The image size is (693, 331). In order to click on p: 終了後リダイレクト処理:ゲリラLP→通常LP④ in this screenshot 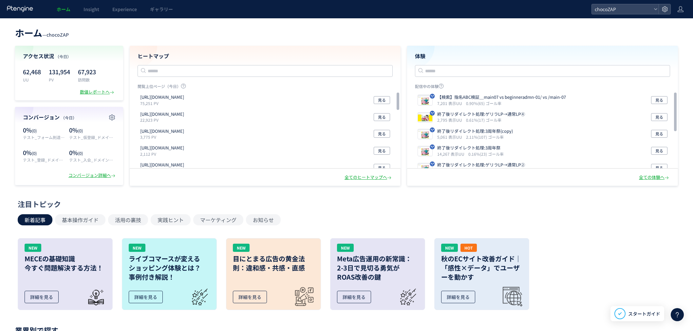, I will do `click(481, 114)`.